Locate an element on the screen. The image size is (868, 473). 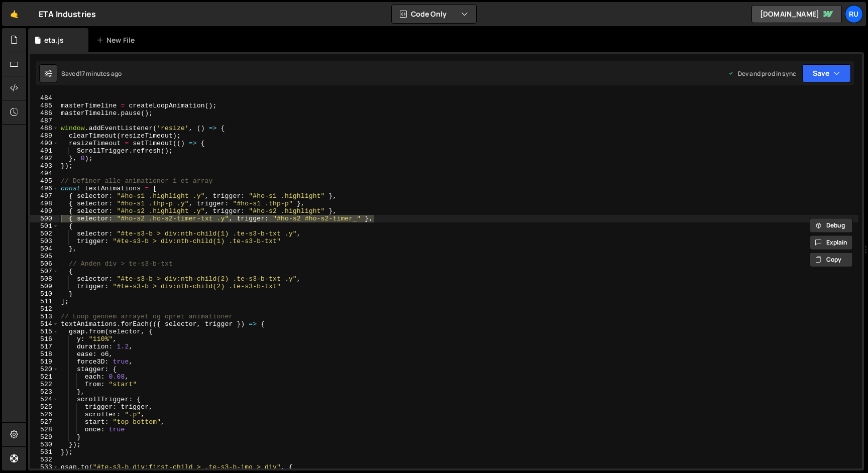
div: 509 is located at coordinates (44, 287).